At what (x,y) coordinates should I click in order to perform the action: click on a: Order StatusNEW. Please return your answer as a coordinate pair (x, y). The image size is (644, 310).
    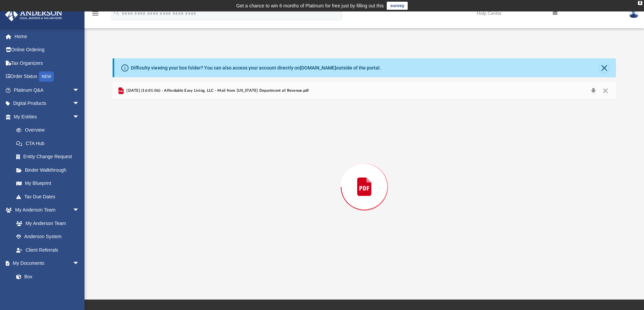
    Looking at the image, I should click on (47, 76).